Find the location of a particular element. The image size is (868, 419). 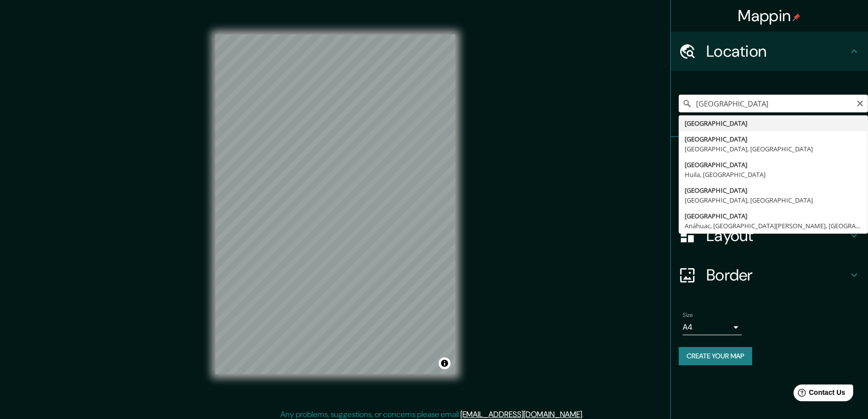

div: Style is located at coordinates (770, 196).